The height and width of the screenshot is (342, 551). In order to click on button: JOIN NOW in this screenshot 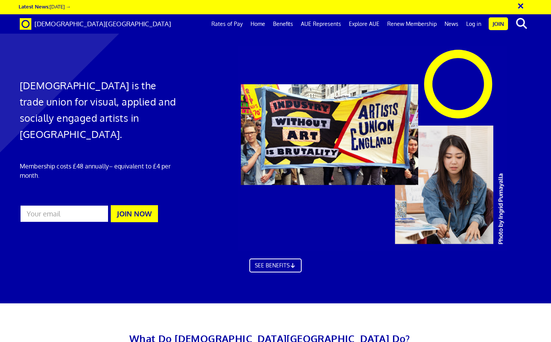, I will do `click(134, 214)`.